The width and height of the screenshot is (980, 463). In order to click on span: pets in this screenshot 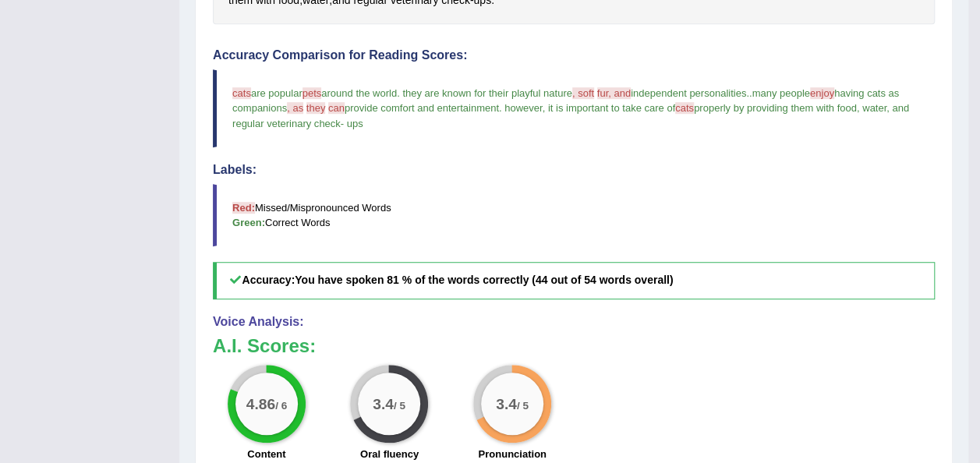, I will do `click(312, 92)`.